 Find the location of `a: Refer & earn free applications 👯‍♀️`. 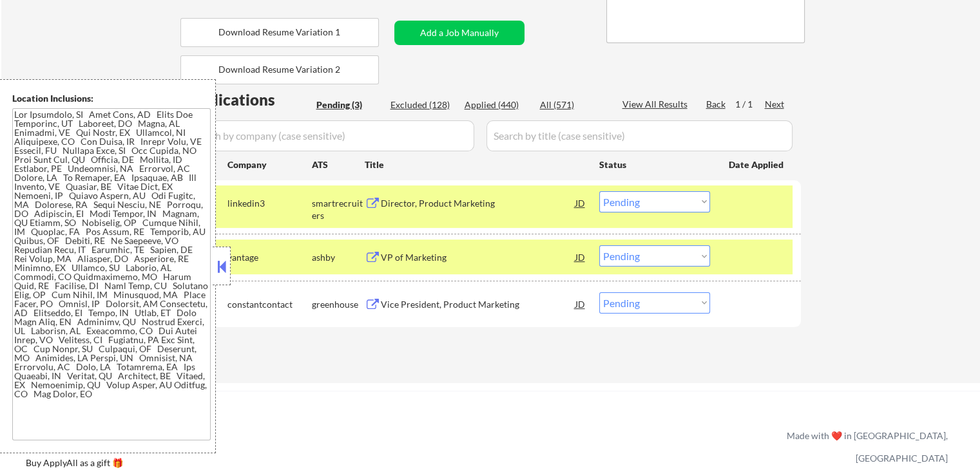

a: Refer & earn free applications 👯‍♀️ is located at coordinates (271, 449).